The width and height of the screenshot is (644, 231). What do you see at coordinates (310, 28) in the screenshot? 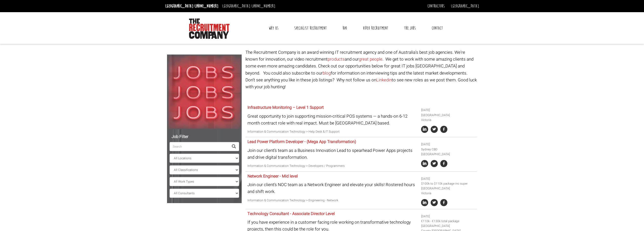
I see `a: Specialist Recruitment` at bounding box center [310, 28].